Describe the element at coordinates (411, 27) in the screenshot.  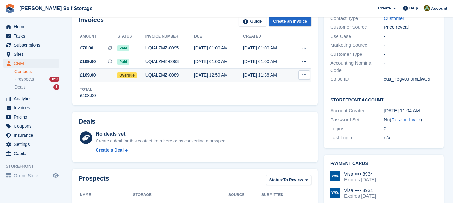
I see `div: Price reveal` at that location.